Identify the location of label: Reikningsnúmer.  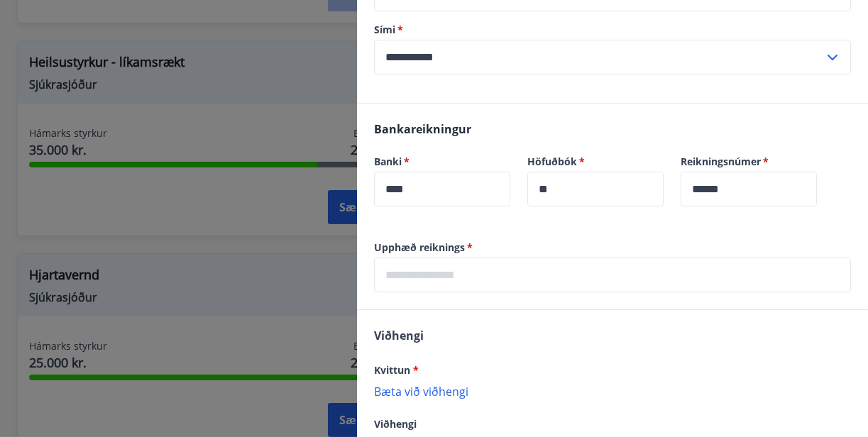
(749, 162).